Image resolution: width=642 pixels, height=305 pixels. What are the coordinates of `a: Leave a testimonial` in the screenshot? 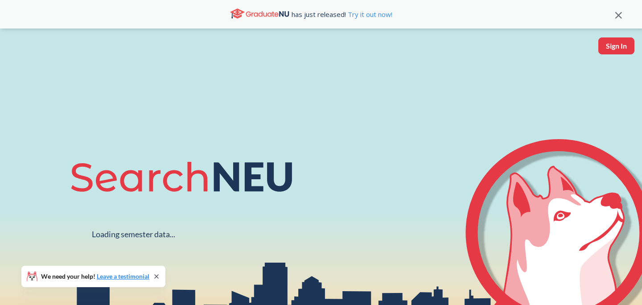 It's located at (123, 276).